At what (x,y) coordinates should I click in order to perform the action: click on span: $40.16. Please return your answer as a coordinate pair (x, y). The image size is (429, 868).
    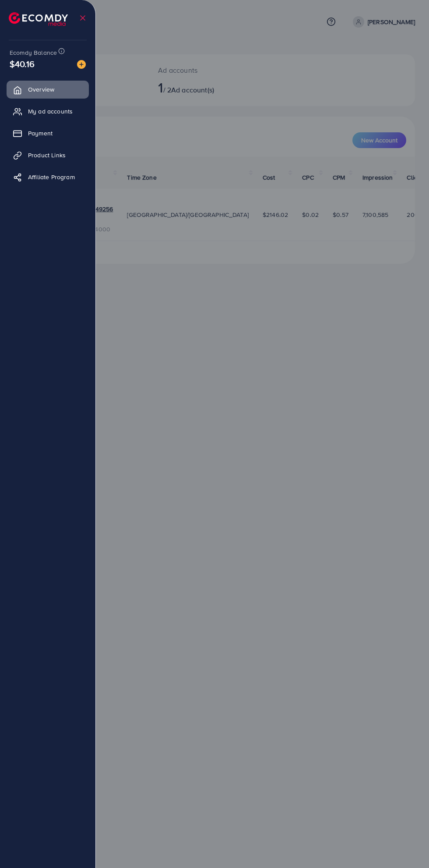
    Looking at the image, I should click on (22, 64).